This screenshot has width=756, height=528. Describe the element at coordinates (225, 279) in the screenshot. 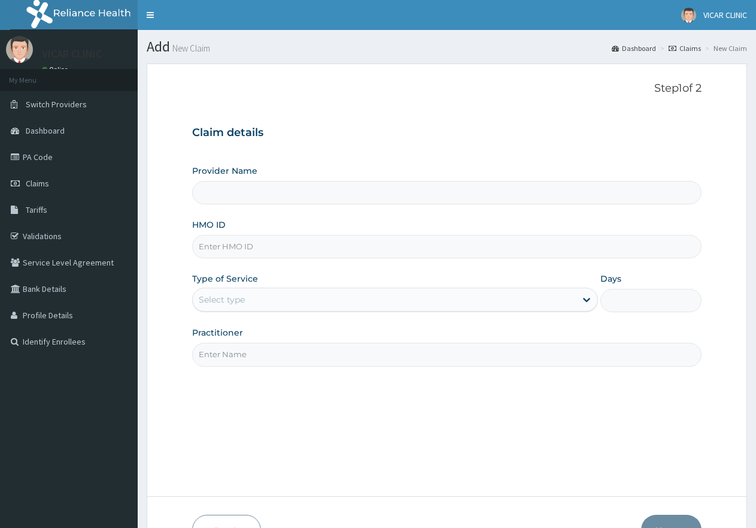

I see `label: Type of Service` at that location.